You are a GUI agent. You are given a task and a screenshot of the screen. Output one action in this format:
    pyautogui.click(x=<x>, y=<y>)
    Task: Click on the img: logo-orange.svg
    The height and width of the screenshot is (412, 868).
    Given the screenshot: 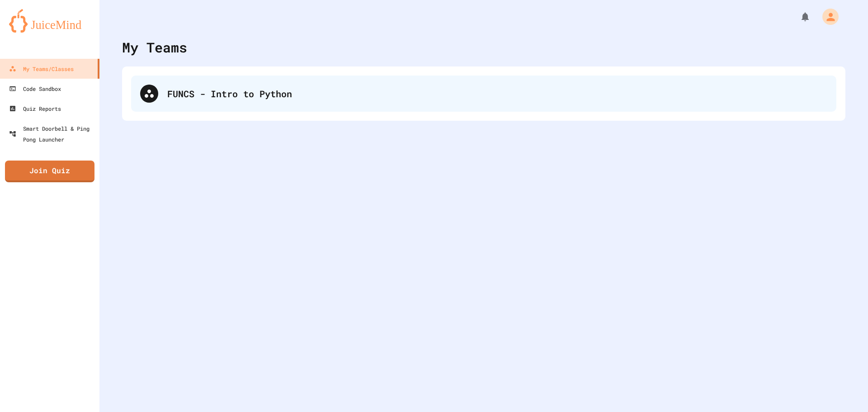 What is the action you would take?
    pyautogui.click(x=50, y=21)
    